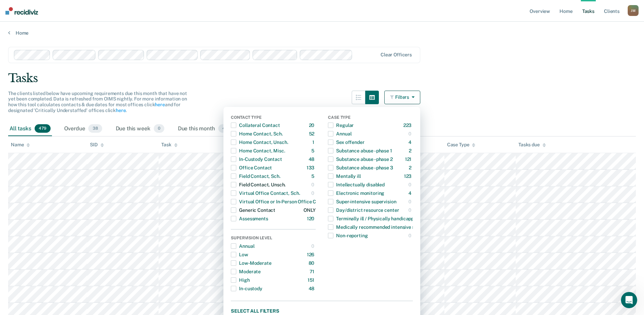 This screenshot has height=315, width=644. I want to click on a: Home, so click(322, 33).